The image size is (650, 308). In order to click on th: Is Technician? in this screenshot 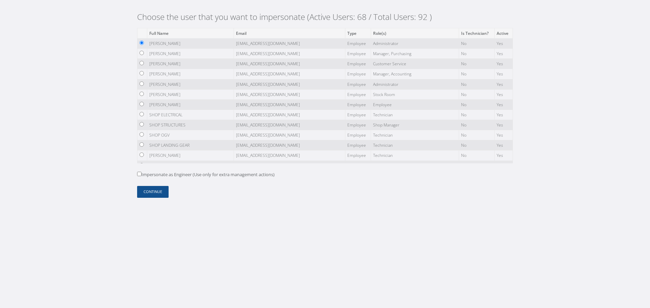, I will do `click(477, 33)`.